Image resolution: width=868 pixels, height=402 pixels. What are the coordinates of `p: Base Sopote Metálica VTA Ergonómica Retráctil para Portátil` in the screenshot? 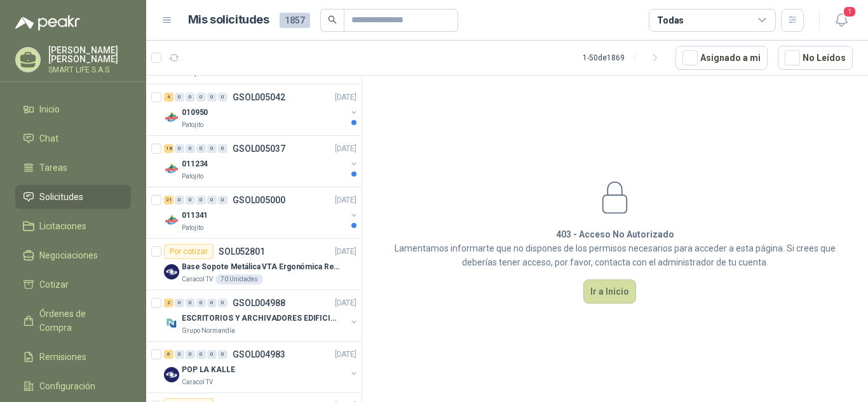 It's located at (260, 267).